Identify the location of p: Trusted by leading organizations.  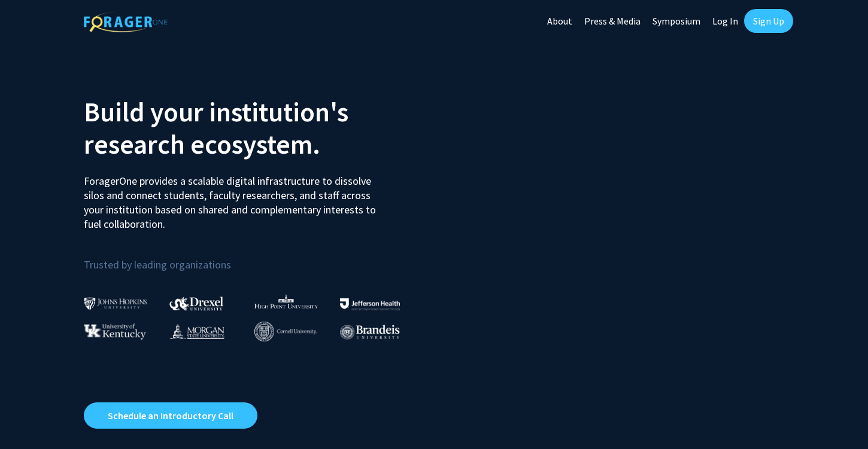
(254, 257).